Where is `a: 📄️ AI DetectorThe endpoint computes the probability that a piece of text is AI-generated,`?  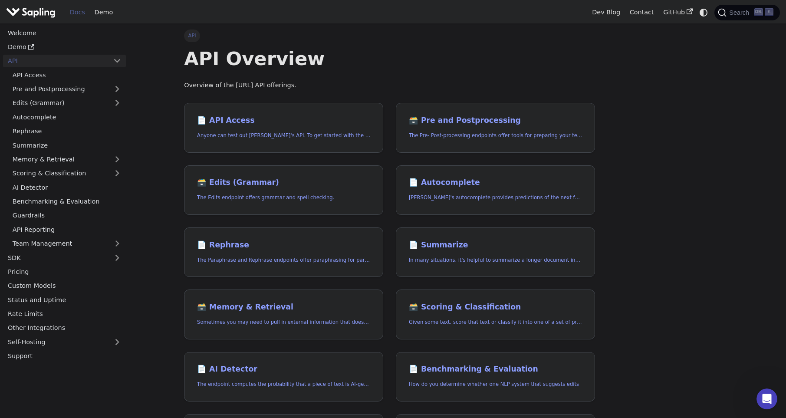
a: 📄️ AI DetectorThe endpoint computes the probability that a piece of text is AI-generated, is located at coordinates (283, 377).